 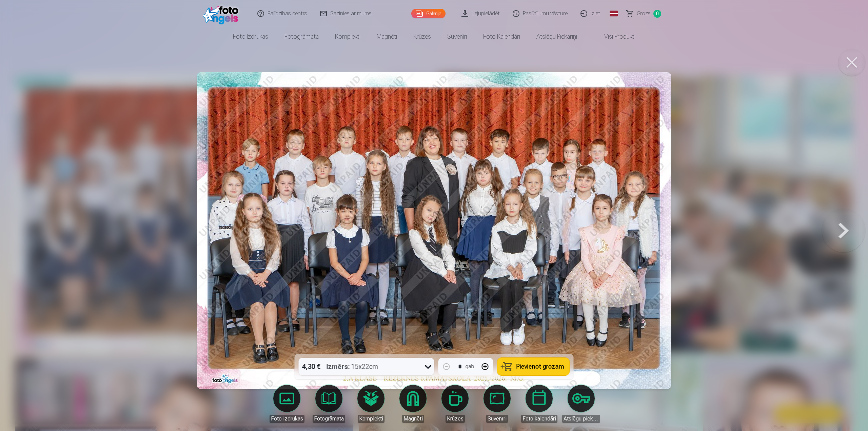 I want to click on img: /fa1, so click(x=222, y=14).